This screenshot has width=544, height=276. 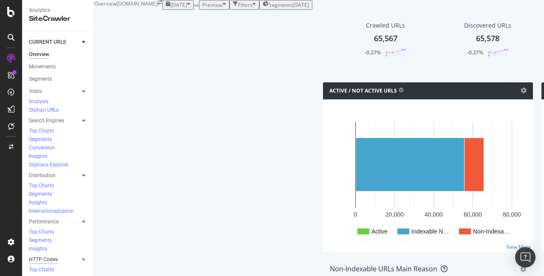 I want to click on div: Non-Indexable URLs Main Reason, so click(x=384, y=269).